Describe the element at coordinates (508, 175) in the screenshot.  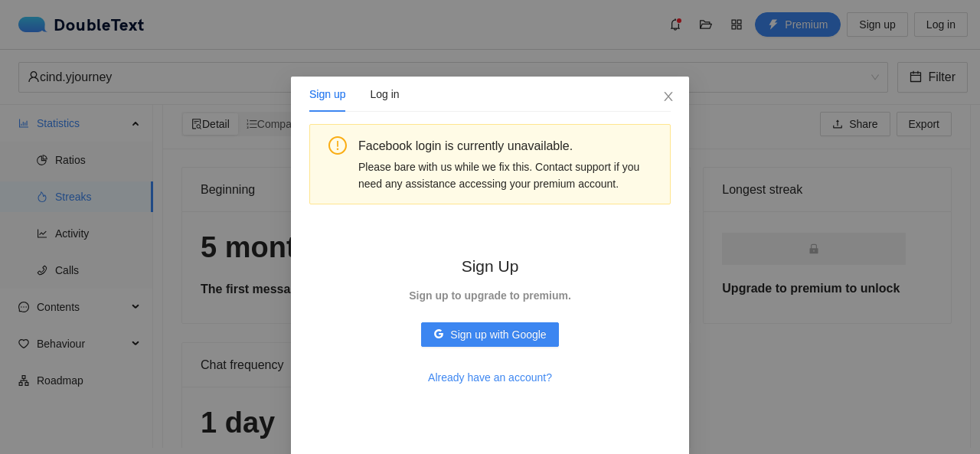
I see `div: Please bare with us while we fix this. Contact support if you need any assistance accessing your ...` at that location.